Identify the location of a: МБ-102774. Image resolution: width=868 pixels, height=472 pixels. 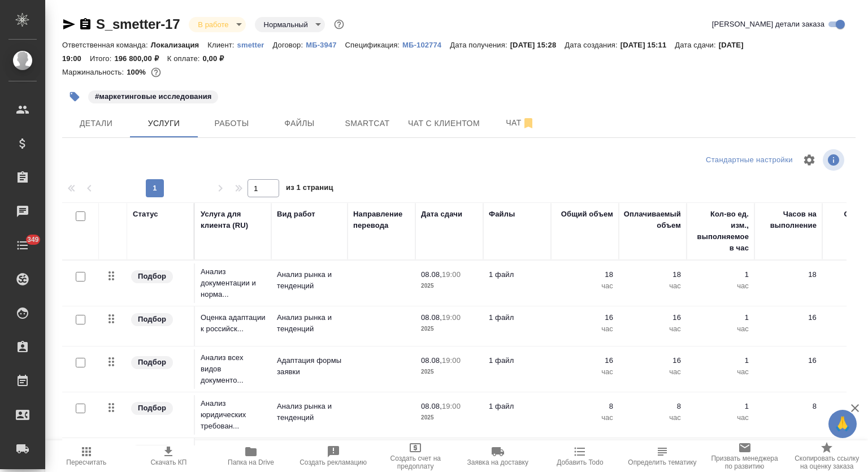
(426, 44).